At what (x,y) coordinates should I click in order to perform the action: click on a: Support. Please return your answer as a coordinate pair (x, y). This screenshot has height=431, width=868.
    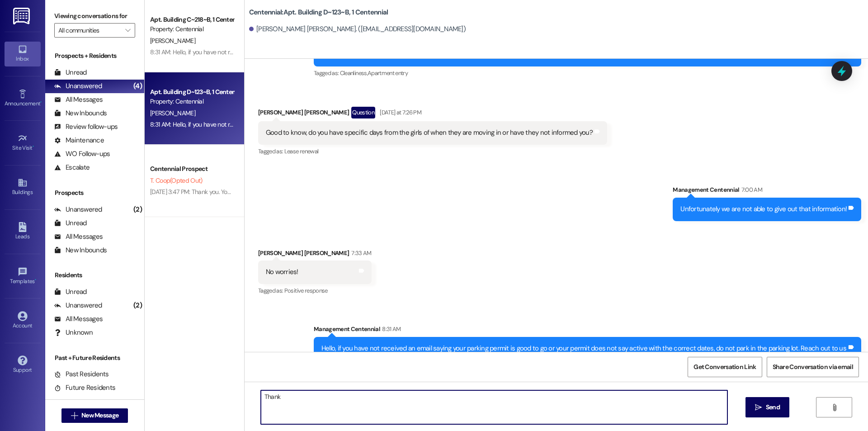
    Looking at the image, I should click on (23, 365).